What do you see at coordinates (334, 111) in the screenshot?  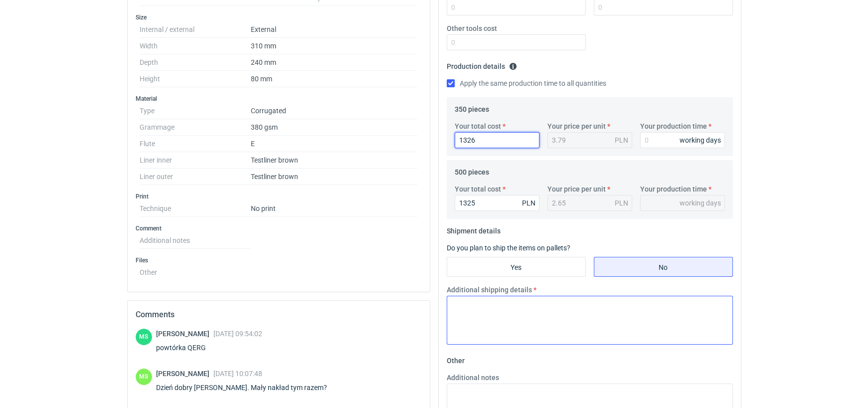 I see `dd: Corrugated` at bounding box center [334, 111].